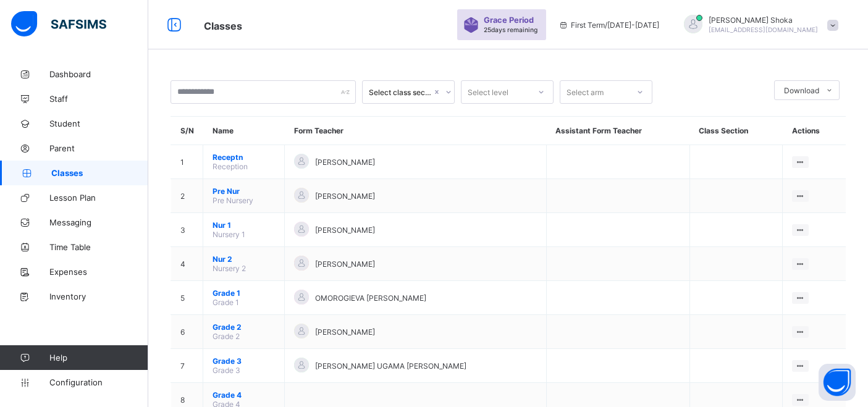  Describe the element at coordinates (244, 225) in the screenshot. I see `span: Nur 1` at that location.